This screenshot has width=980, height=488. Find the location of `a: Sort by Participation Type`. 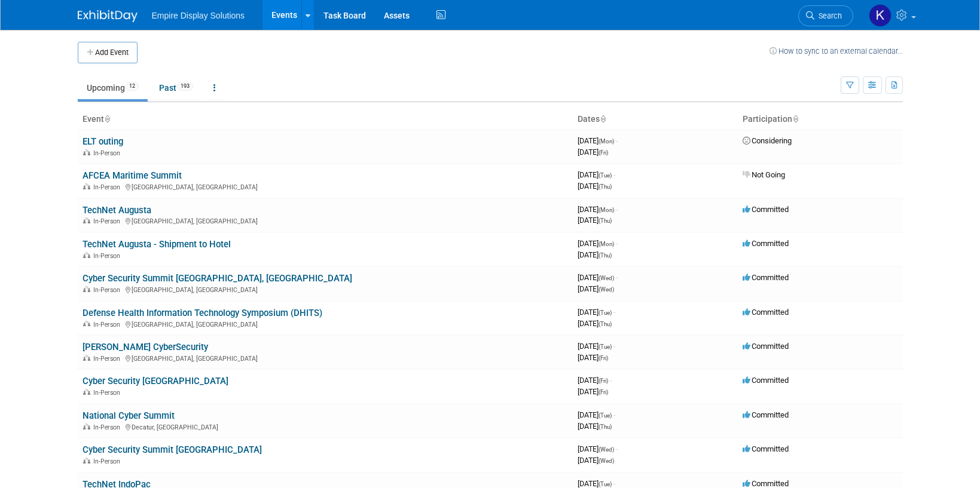

a: Sort by Participation Type is located at coordinates (795, 119).